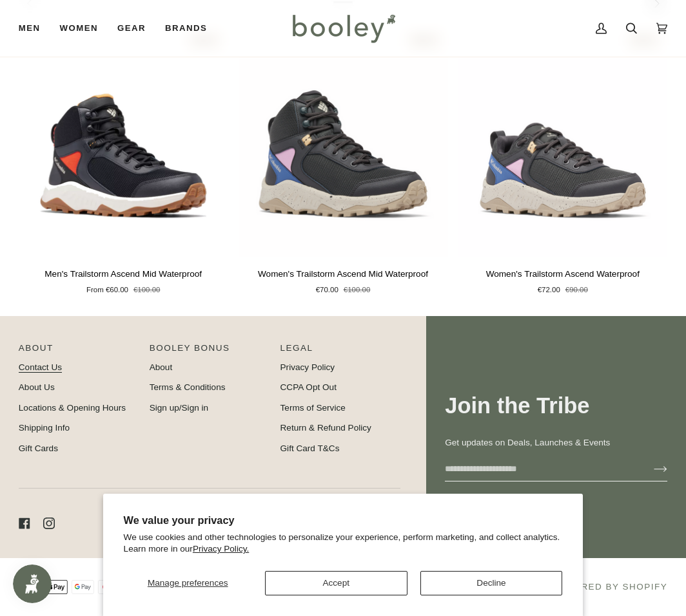  What do you see at coordinates (40, 367) in the screenshot?
I see `a: Contact Us` at bounding box center [40, 367].